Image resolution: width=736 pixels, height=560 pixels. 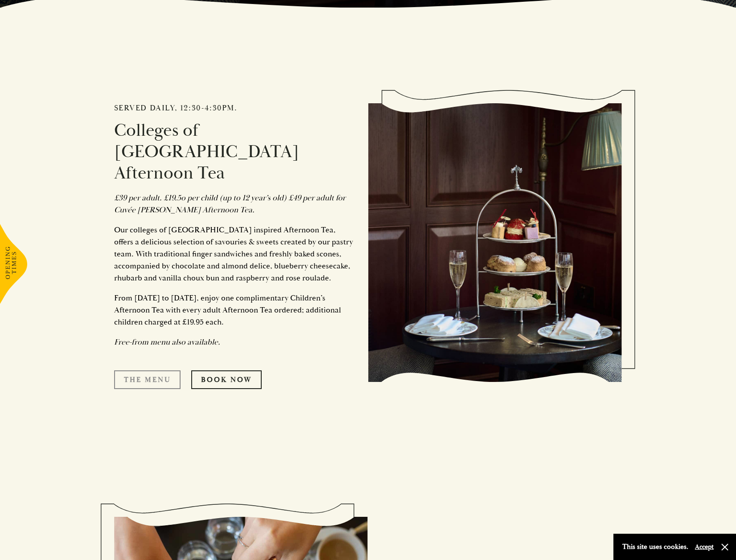 What do you see at coordinates (724, 547) in the screenshot?
I see `button: Close and accept` at bounding box center [724, 547].